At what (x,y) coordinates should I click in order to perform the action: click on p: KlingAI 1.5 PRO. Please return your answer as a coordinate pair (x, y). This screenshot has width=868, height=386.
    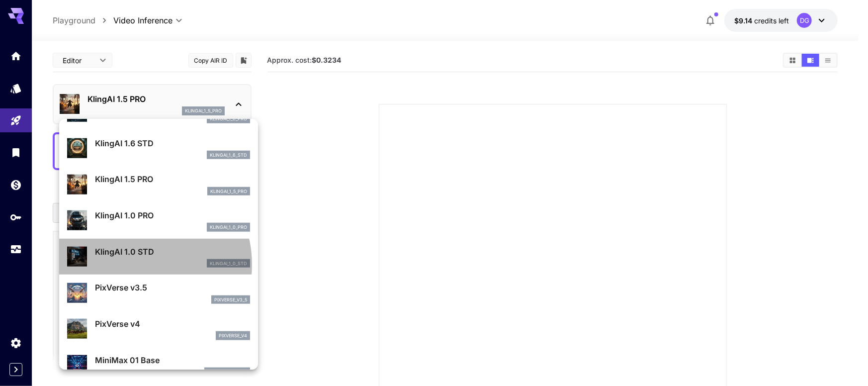
    Looking at the image, I should click on (173, 179).